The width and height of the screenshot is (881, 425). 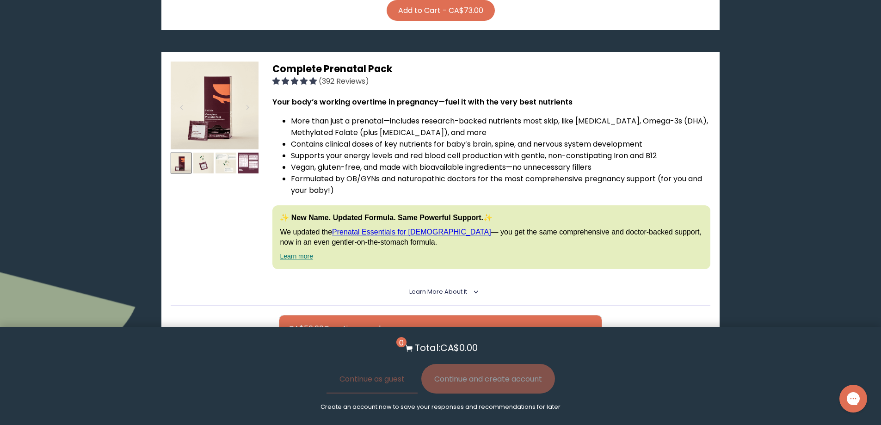 I want to click on p: We updated the — you get the same comprehensive and doctor-backed support, now in an even gentler..., so click(x=491, y=237).